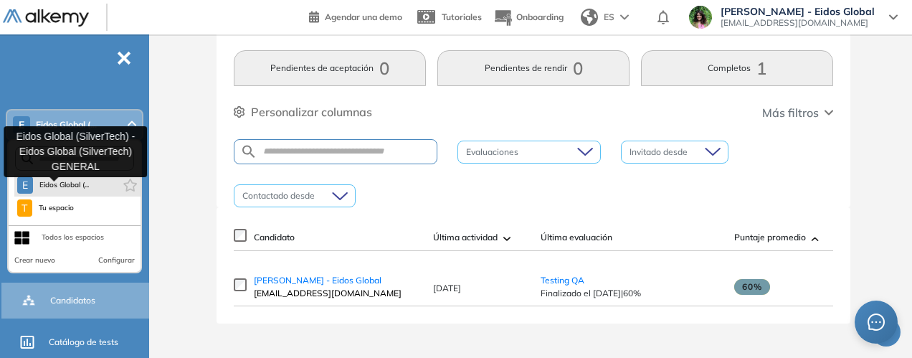  I want to click on button: Configurar, so click(116, 260).